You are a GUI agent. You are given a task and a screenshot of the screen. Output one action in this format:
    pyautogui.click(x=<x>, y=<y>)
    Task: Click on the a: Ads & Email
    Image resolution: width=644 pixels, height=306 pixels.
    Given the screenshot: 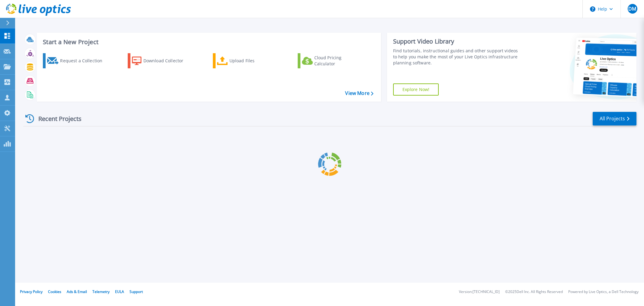 What is the action you would take?
    pyautogui.click(x=77, y=291)
    